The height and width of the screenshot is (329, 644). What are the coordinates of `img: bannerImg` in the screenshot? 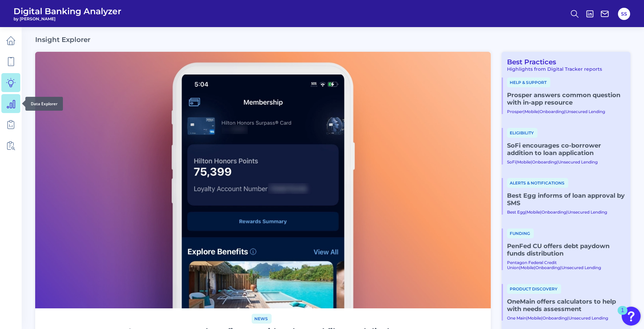 It's located at (263, 180).